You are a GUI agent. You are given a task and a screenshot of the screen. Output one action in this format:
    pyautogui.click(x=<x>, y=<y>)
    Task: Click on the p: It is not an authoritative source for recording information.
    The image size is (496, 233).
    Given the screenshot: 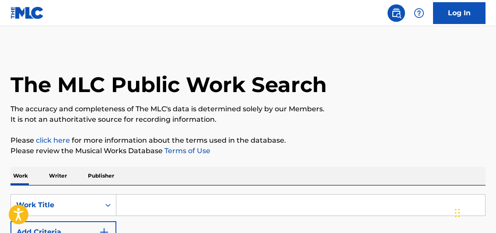 What is the action you would take?
    pyautogui.click(x=248, y=120)
    